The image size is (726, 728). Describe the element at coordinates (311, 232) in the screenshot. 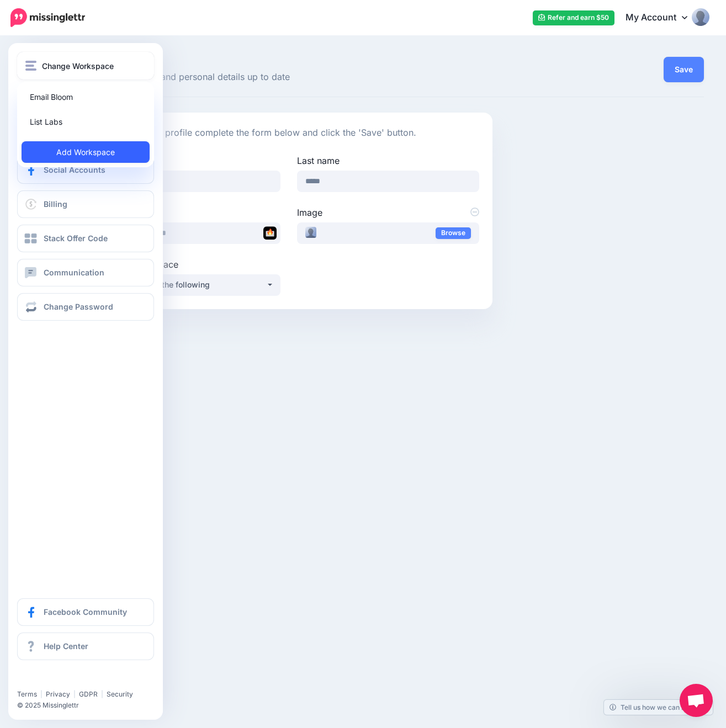

I see `img: 111372384718650158848_thumb.jpg` at that location.